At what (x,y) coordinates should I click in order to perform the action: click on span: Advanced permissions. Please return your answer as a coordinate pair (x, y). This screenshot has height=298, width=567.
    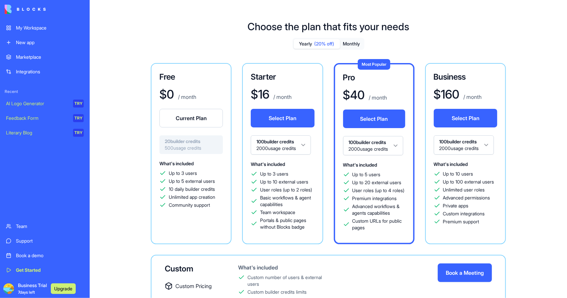
    Looking at the image, I should click on (466, 198).